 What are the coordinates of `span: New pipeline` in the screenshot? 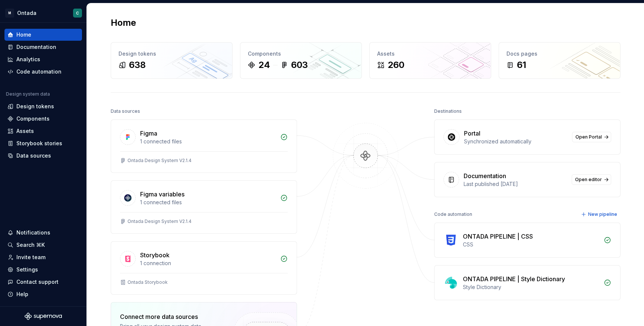 It's located at (603, 214).